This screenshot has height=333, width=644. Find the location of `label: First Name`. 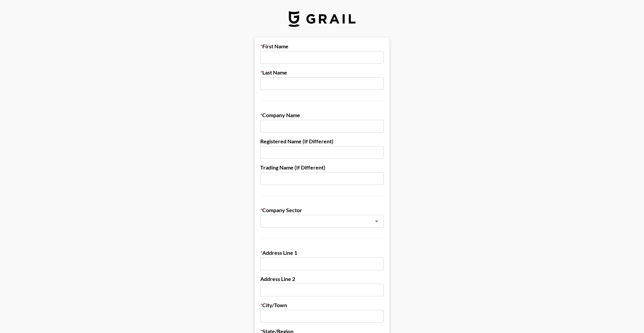

label: First Name is located at coordinates (322, 46).